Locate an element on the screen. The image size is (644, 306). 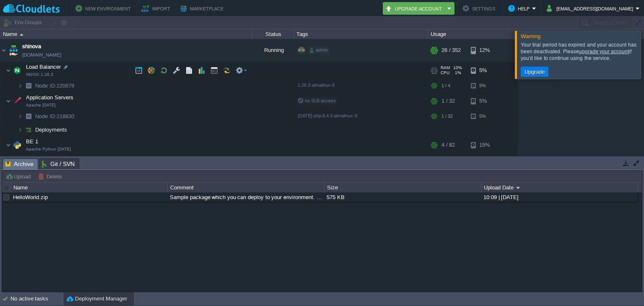
button: Import is located at coordinates (157, 8).